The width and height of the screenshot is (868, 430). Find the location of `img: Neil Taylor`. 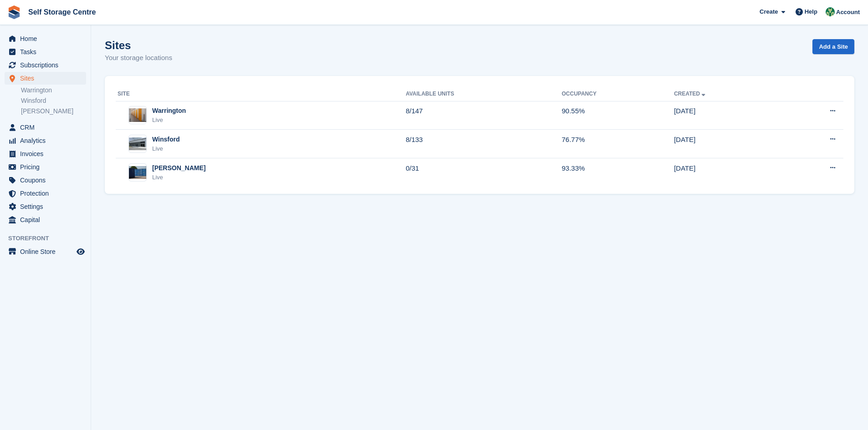

img: Neil Taylor is located at coordinates (830, 12).